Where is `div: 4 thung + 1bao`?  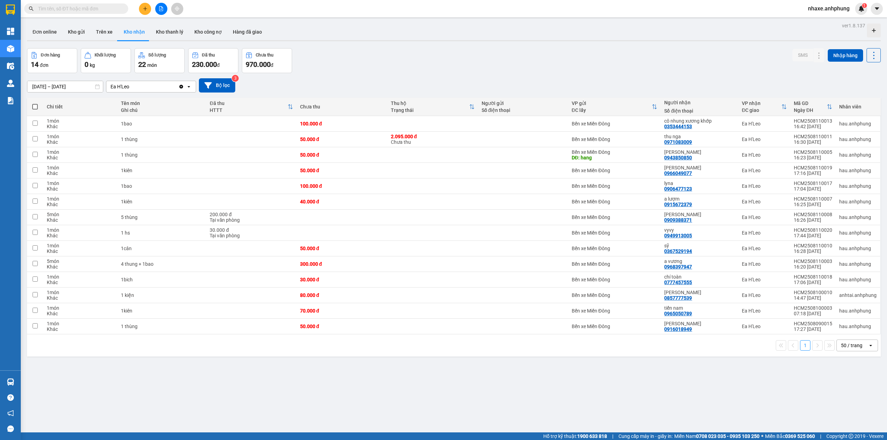 div: 4 thung + 1bao is located at coordinates (162, 264).